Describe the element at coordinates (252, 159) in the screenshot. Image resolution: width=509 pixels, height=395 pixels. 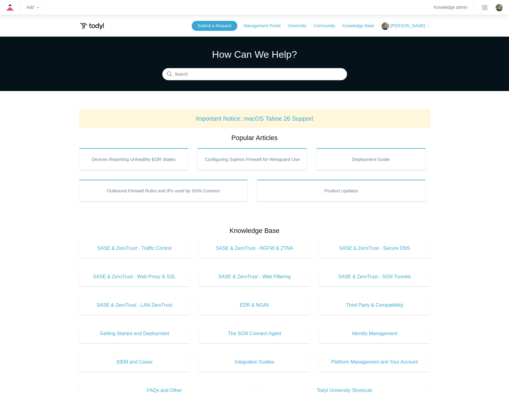
I see `a: Configuring Sophos Firewall for Wireguard Use` at that location.